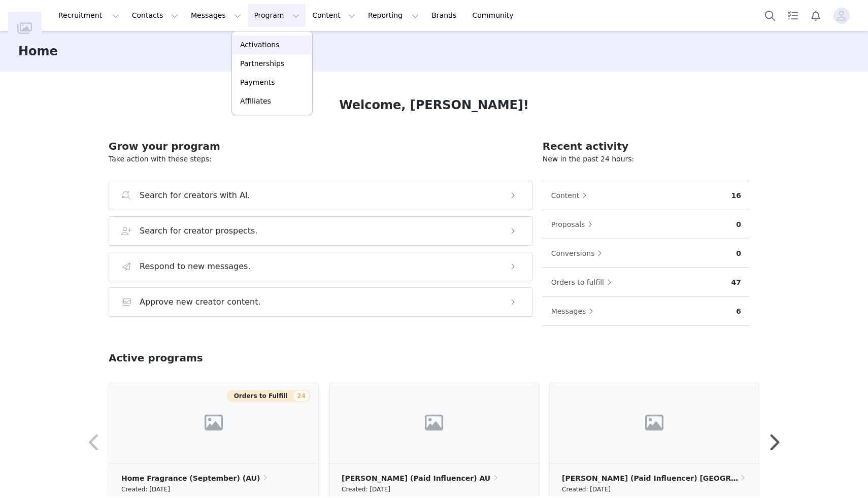  What do you see at coordinates (200, 302) in the screenshot?
I see `h3: Approve new creator content.` at bounding box center [200, 302].